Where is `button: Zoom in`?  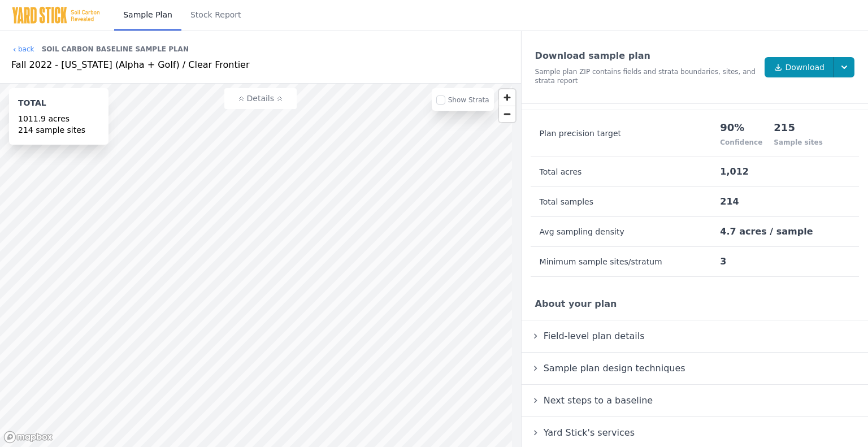
button: Zoom in is located at coordinates (507, 97).